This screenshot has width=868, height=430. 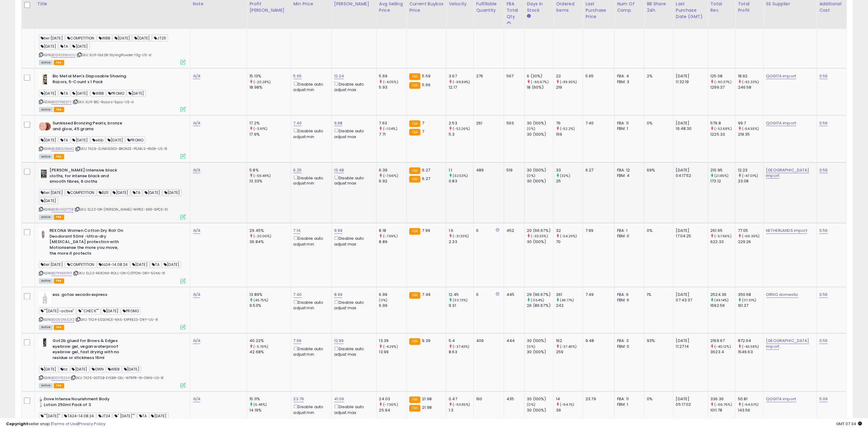 I want to click on div: 219, so click(x=569, y=88).